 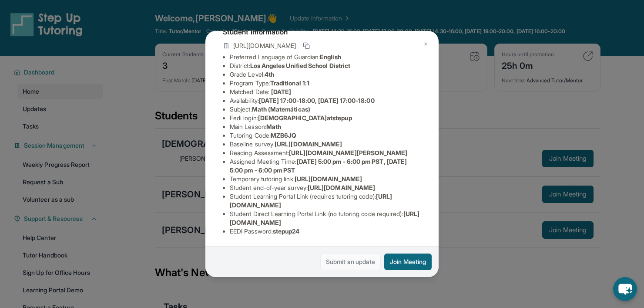 What do you see at coordinates (330, 57) in the screenshot?
I see `span: English` at bounding box center [330, 57].